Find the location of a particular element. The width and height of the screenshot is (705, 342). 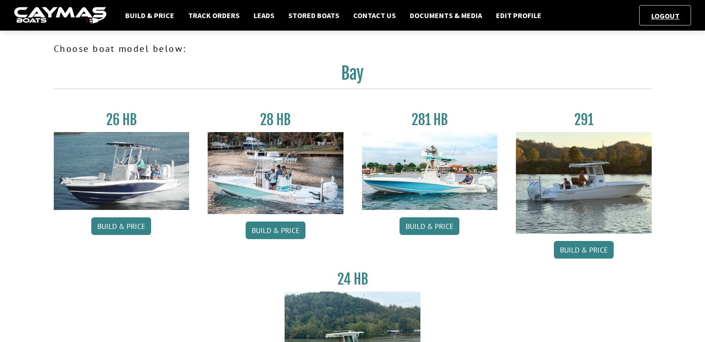

h3: 291 is located at coordinates (584, 120).